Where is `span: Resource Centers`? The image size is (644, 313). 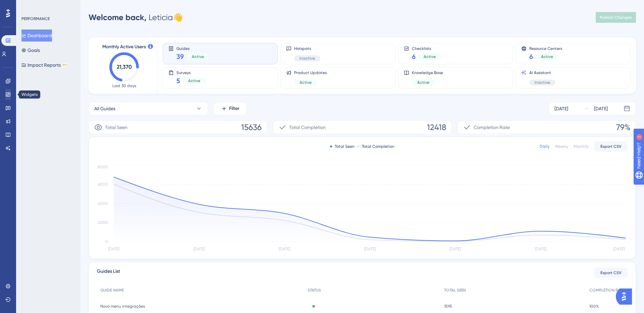 span: Resource Centers is located at coordinates (546, 48).